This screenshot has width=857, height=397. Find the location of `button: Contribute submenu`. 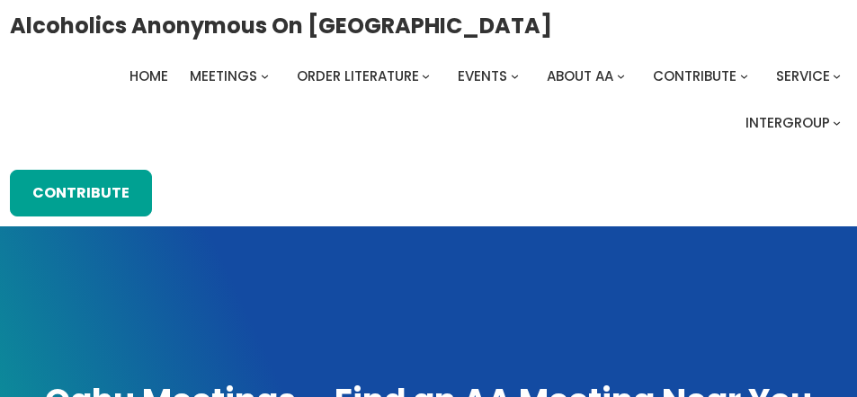

button: Contribute submenu is located at coordinates (743, 76).